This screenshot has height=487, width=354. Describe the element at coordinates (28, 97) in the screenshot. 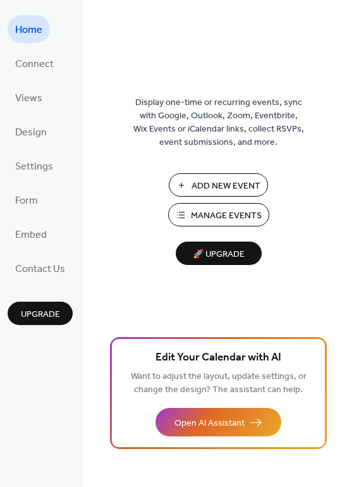

I see `a: Views` at that location.